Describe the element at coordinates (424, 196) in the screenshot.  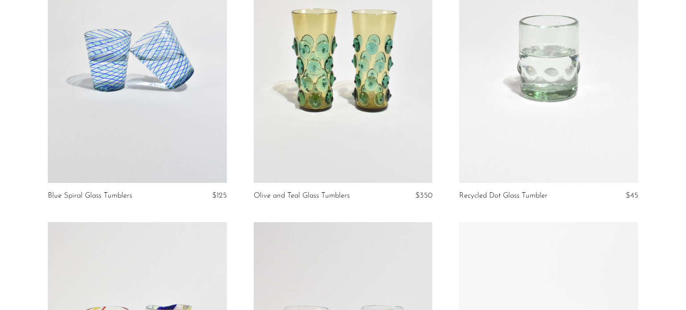
I see `span: $350` at that location.